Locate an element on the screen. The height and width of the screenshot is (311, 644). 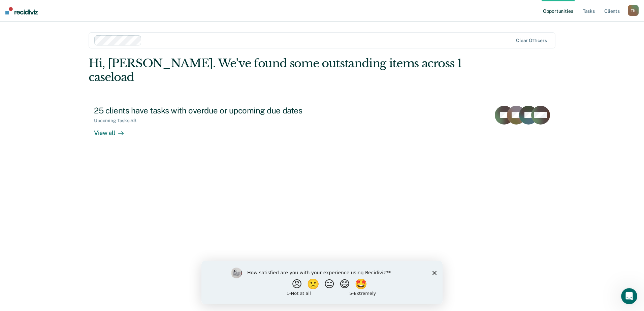
div: Close survey is located at coordinates (233, 12).